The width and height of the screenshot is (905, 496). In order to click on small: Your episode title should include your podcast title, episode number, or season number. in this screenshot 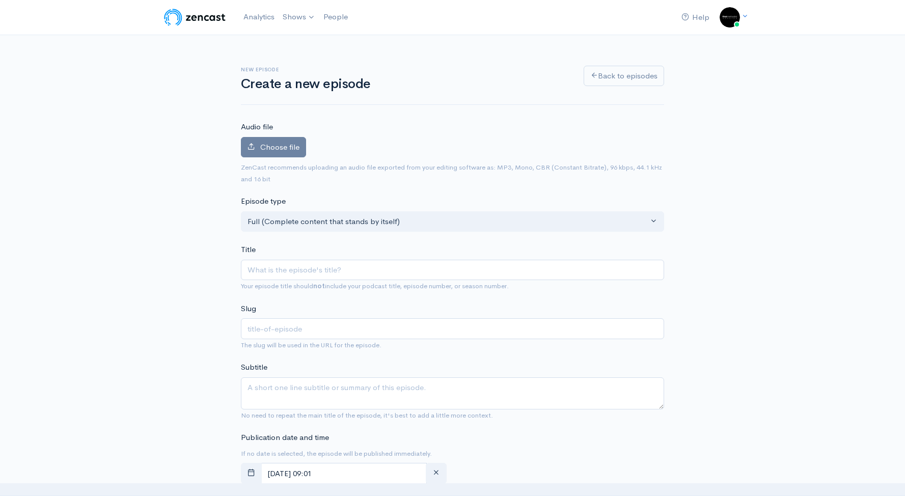, I will do `click(375, 286)`.